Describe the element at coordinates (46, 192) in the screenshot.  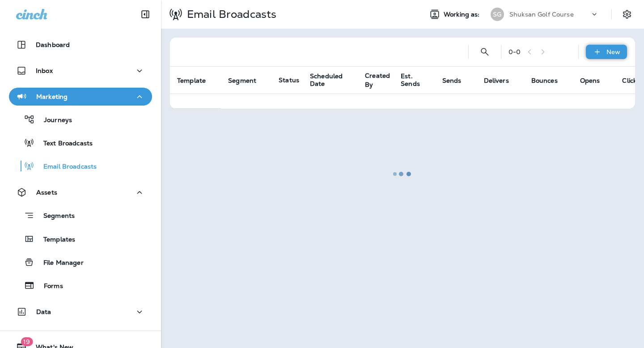
I see `p: Assets` at that location.